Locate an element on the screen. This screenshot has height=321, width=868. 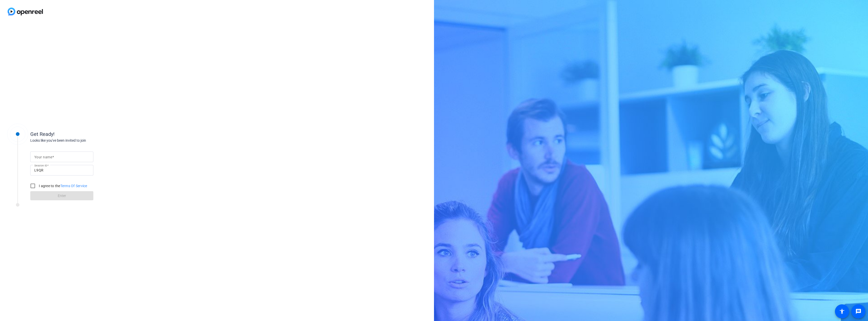
mat-icon: message is located at coordinates (858, 311).